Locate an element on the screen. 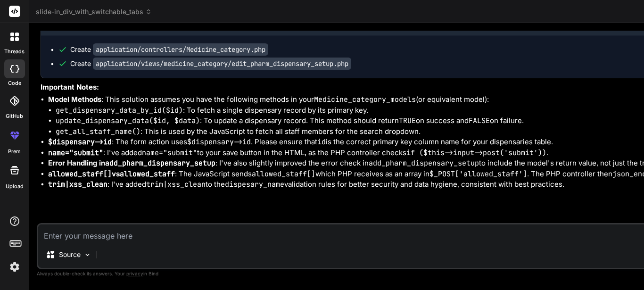  strong: Model Methods is located at coordinates (75, 99).